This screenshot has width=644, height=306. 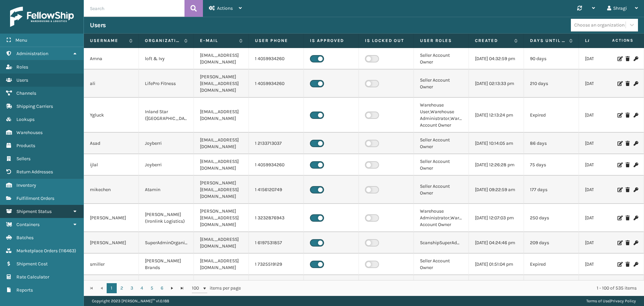 What do you see at coordinates (67, 251) in the screenshot?
I see `span: ( 116463 )` at bounding box center [67, 251].